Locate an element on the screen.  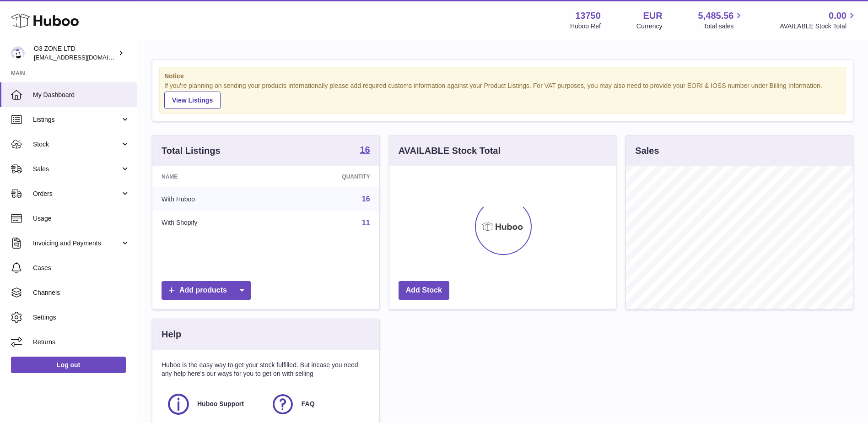
div: O3 ZONE LTD is located at coordinates (75, 53).